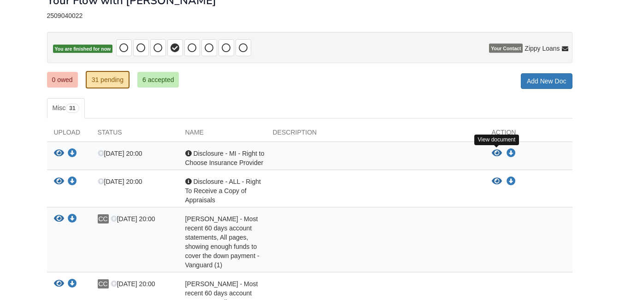 Image resolution: width=619 pixels, height=300 pixels. What do you see at coordinates (506, 48) in the screenshot?
I see `span: Your Contact` at bounding box center [506, 48].